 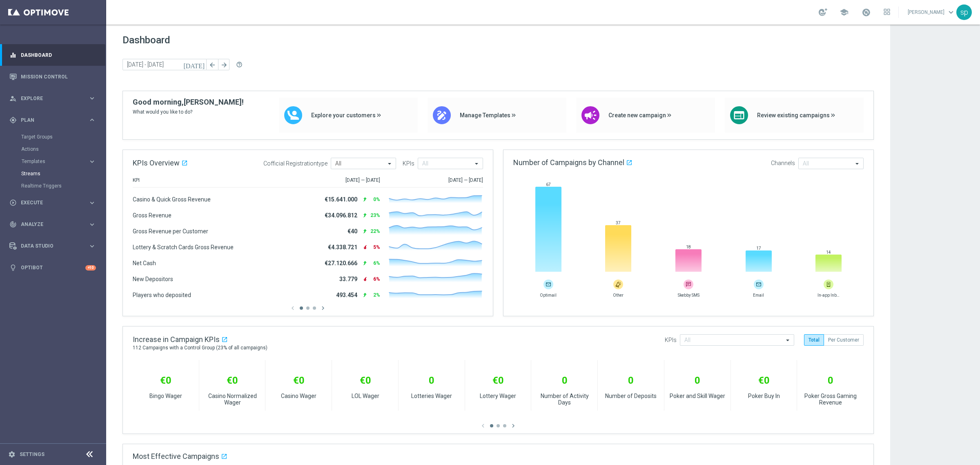 I want to click on div: Streams, so click(x=64, y=173).